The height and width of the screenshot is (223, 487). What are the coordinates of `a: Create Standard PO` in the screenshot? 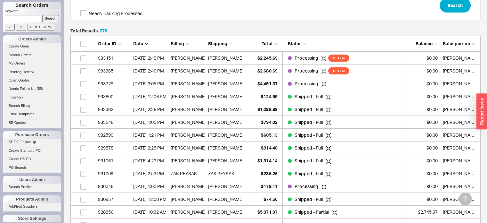 It's located at (32, 150).